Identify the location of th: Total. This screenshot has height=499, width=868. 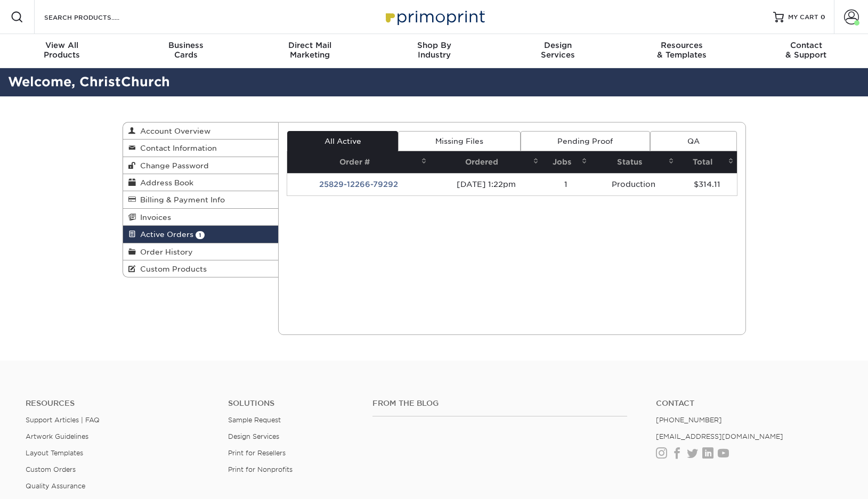
(707, 162).